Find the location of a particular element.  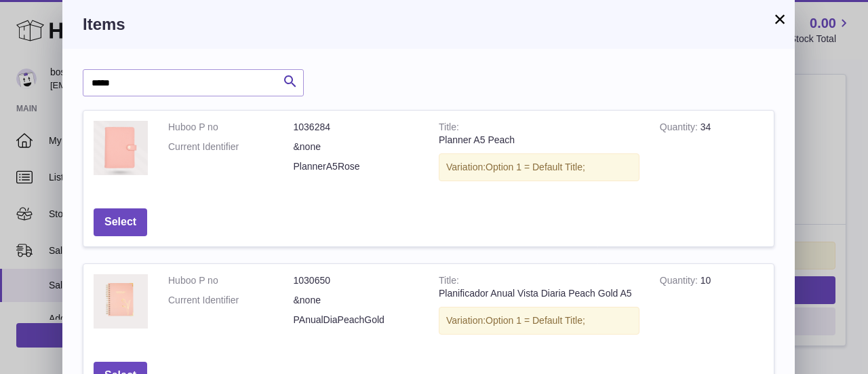

dd: PlannerA5Rose is located at coordinates (356, 166).